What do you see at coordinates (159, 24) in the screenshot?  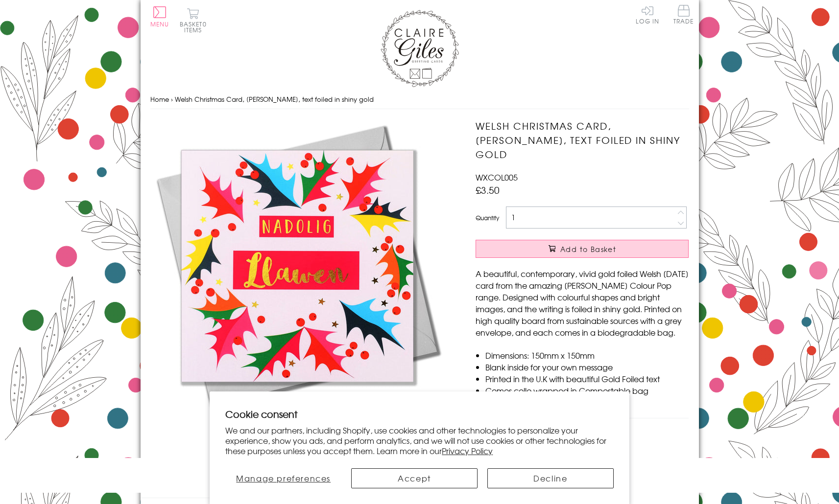 I see `span: Menu` at bounding box center [159, 24].